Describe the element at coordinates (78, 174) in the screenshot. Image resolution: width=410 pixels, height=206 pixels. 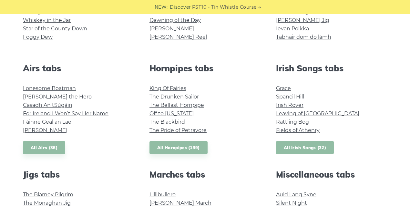
I see `h2: Jigs tabs` at that location.